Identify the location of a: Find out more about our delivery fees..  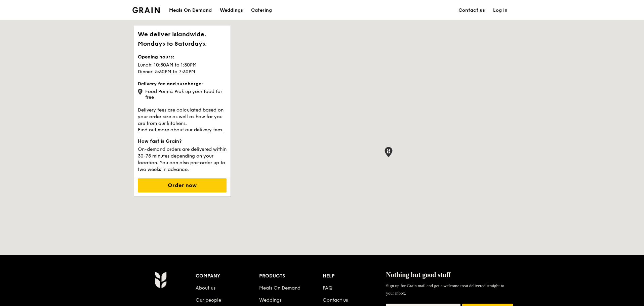
(181, 130).